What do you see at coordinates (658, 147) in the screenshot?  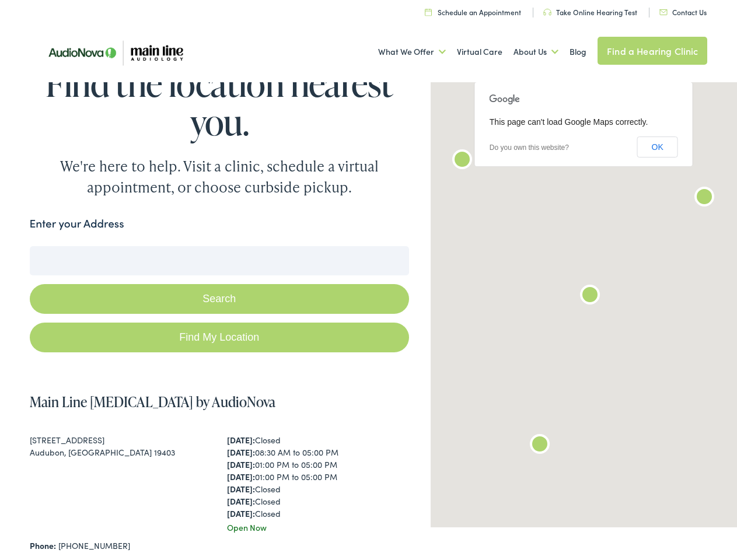 I see `button: OK` at bounding box center [658, 147].